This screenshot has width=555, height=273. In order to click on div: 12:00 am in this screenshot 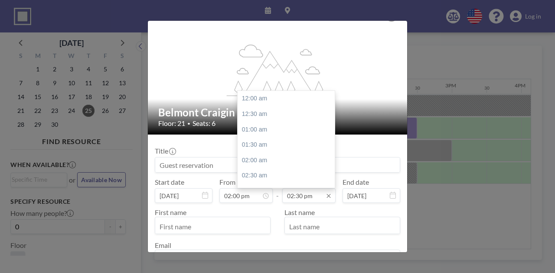, I will do `click(288, 99)`.